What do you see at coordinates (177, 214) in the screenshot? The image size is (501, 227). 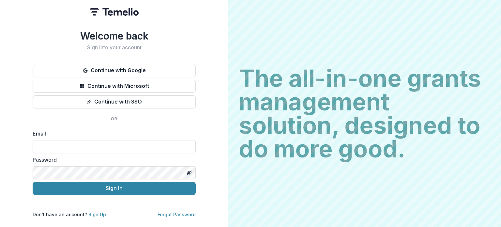 I see `a: Forgot Password` at bounding box center [177, 214].